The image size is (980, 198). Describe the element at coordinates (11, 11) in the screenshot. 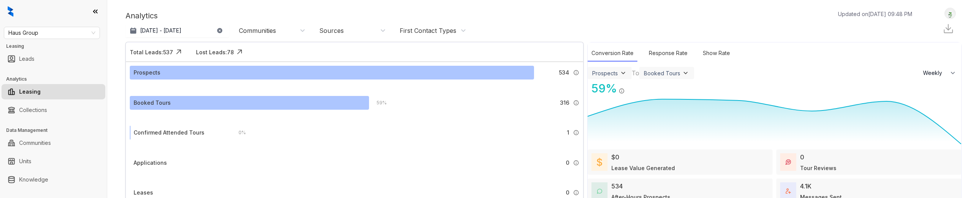

I see `img: logo` at that location.